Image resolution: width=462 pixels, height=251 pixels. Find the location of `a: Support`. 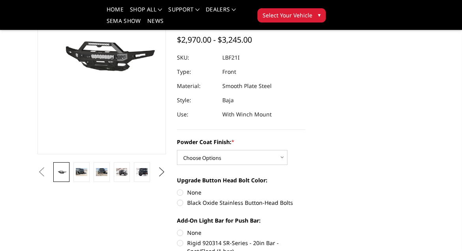

a: Support is located at coordinates (184, 12).